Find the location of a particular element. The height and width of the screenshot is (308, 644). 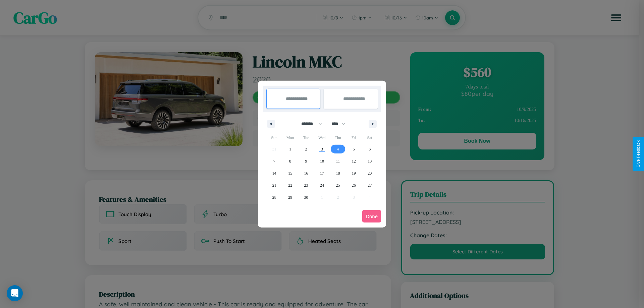

button: 9 is located at coordinates (306, 161).